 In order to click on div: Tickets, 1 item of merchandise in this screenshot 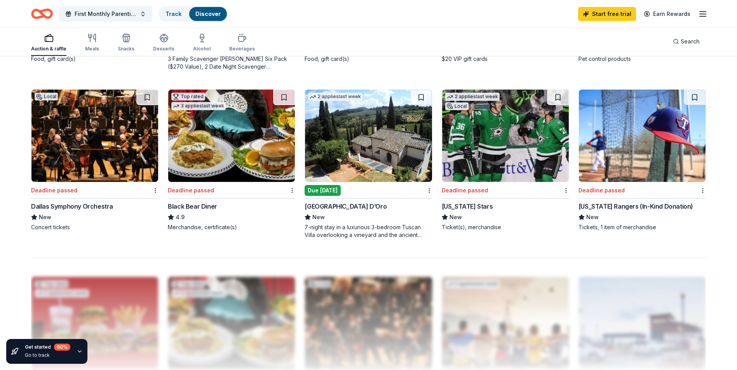, I will do `click(642, 228)`.